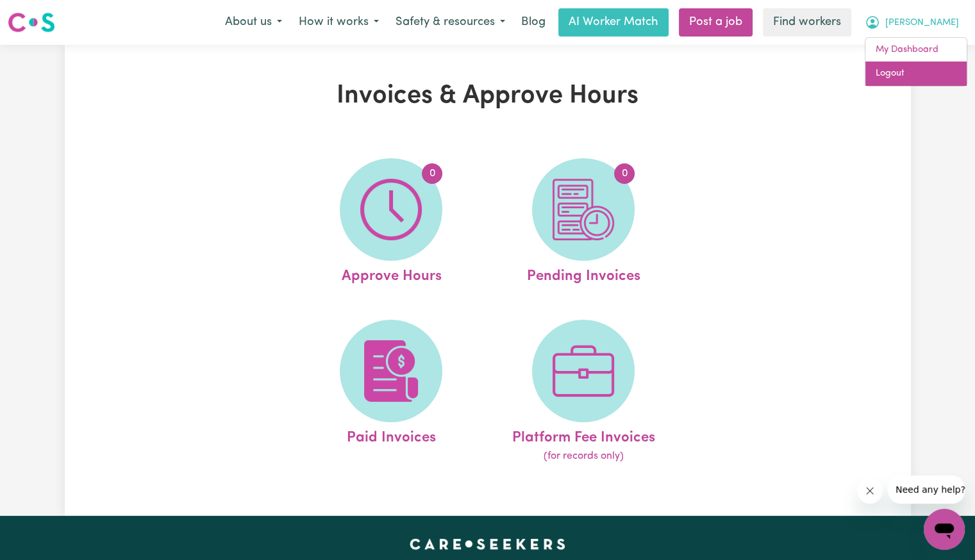 Image resolution: width=975 pixels, height=560 pixels. What do you see at coordinates (391, 223) in the screenshot?
I see `a: Approve Hours` at bounding box center [391, 223].